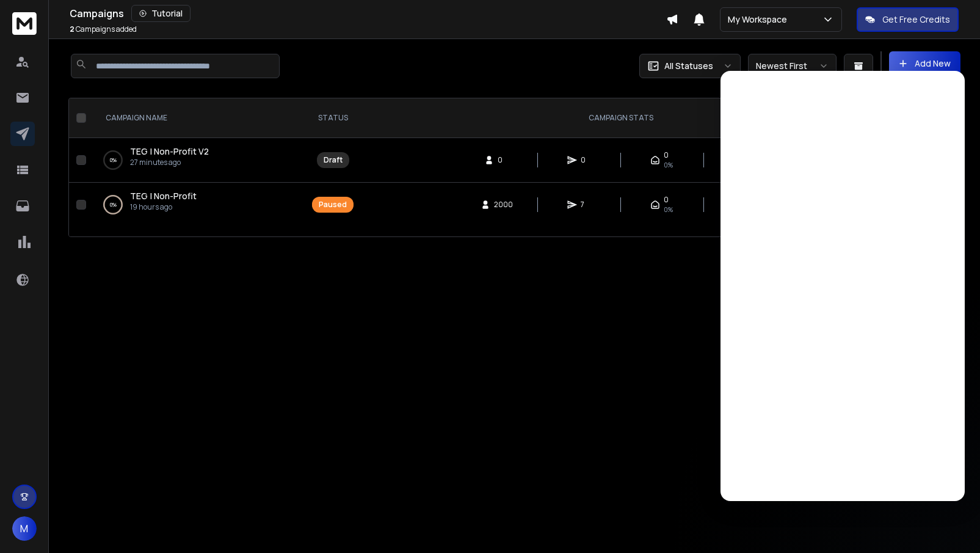  What do you see at coordinates (25, 528) in the screenshot?
I see `span: M` at bounding box center [25, 528].